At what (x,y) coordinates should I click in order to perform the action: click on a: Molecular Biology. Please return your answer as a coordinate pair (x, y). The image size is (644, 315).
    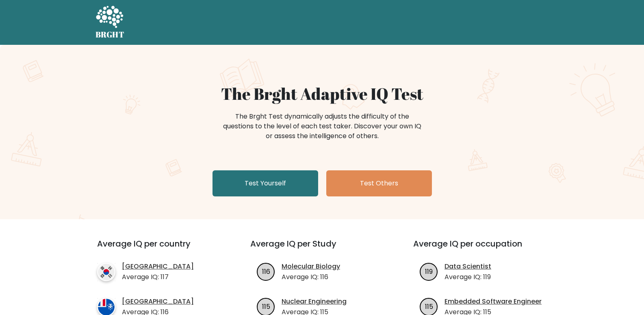
    Looking at the image, I should click on (311, 267).